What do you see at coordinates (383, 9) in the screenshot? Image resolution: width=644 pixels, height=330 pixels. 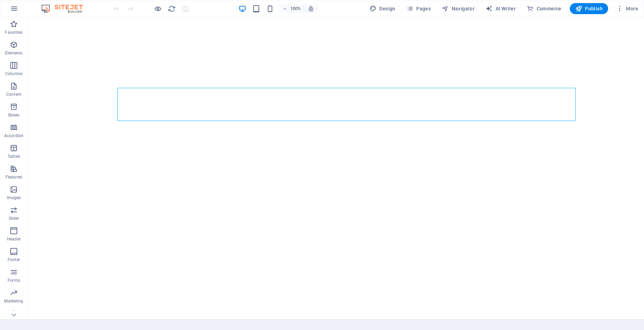 I see `div: Design (Ctrl+Alt+Y)` at bounding box center [383, 9].